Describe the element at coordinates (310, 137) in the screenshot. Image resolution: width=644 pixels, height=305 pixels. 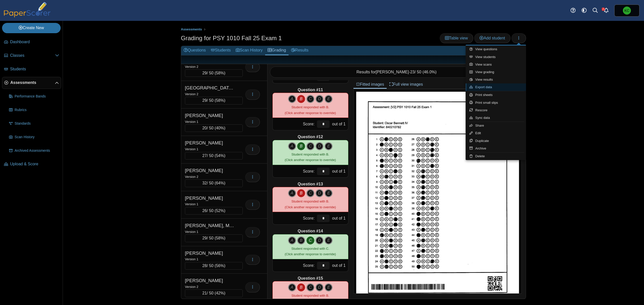
I see `b: Question #12` at that location.